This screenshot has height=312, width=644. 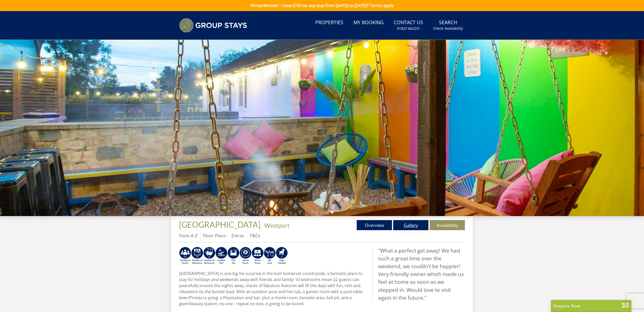 I want to click on p: Enquire Now, so click(x=591, y=306).